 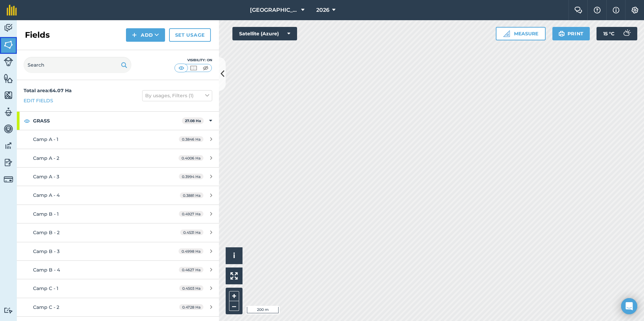 What do you see at coordinates (265, 34) in the screenshot?
I see `button: Satellite (Azure)` at bounding box center [265, 34].